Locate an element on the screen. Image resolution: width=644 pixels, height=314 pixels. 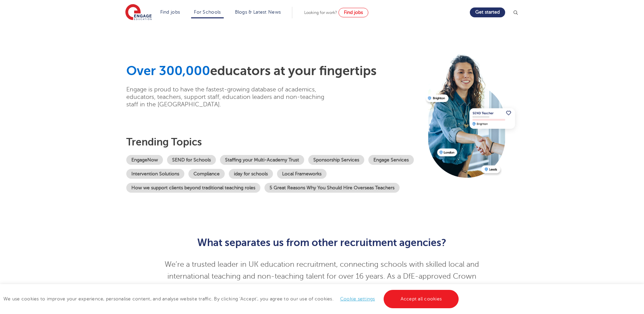
span: Over 300,000 is located at coordinates (168, 71).